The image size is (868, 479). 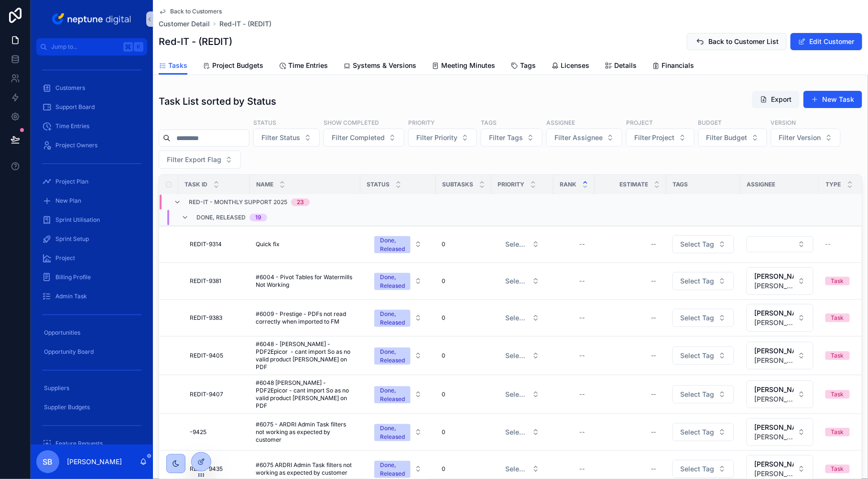 I want to click on button: New Task, so click(x=833, y=99).